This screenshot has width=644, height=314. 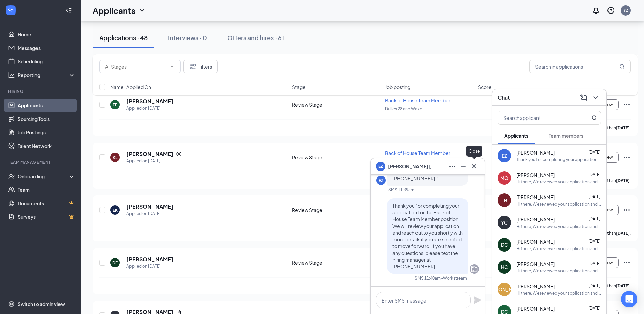 What do you see at coordinates (418, 153) in the screenshot?
I see `span: Back of House Team Member` at bounding box center [418, 153].